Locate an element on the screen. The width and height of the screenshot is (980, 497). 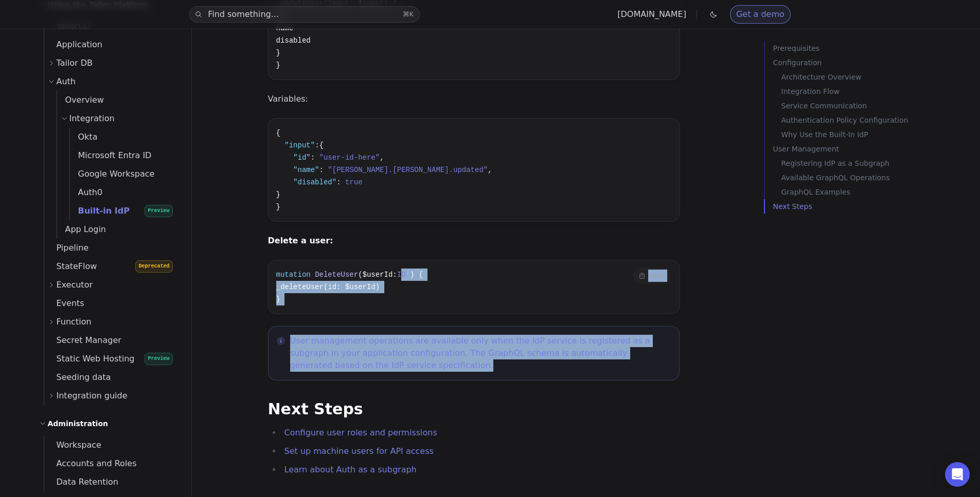
a: Integration Flow is located at coordinates (865, 91).